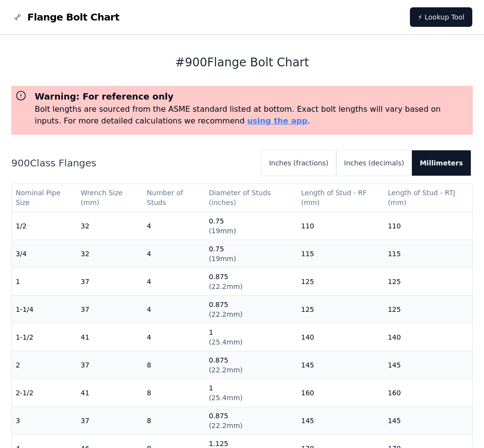 This screenshot has width=484, height=448. I want to click on a: ⚡ Lookup Tool, so click(441, 17).